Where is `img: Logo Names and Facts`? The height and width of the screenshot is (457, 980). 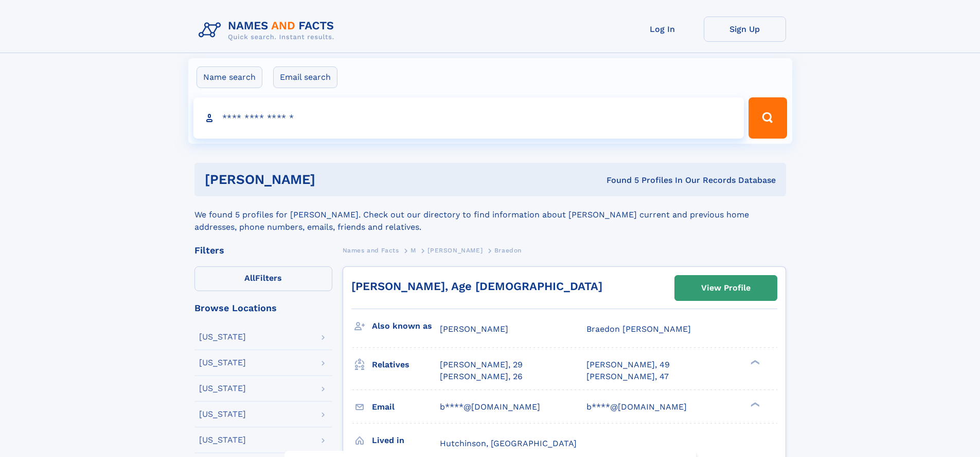
img: Logo Names and Facts is located at coordinates (268, 31).